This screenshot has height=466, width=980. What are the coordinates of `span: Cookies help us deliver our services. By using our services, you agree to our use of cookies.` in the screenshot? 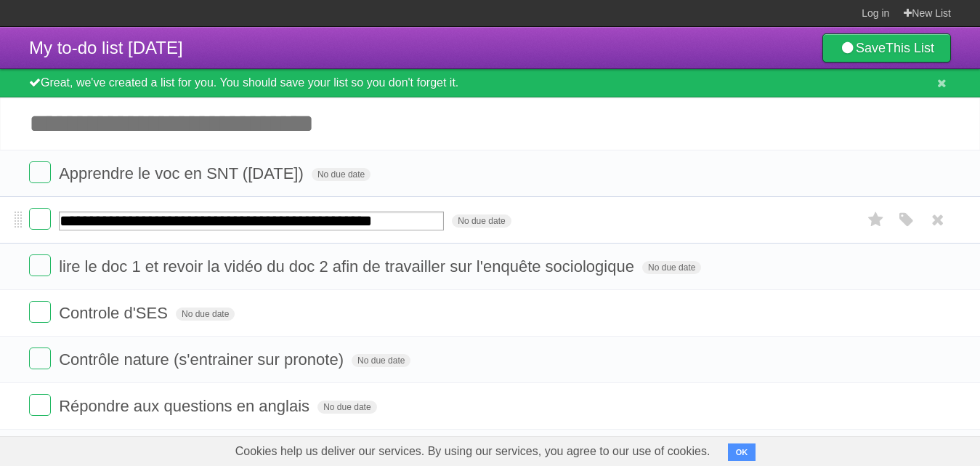 It's located at (473, 452).